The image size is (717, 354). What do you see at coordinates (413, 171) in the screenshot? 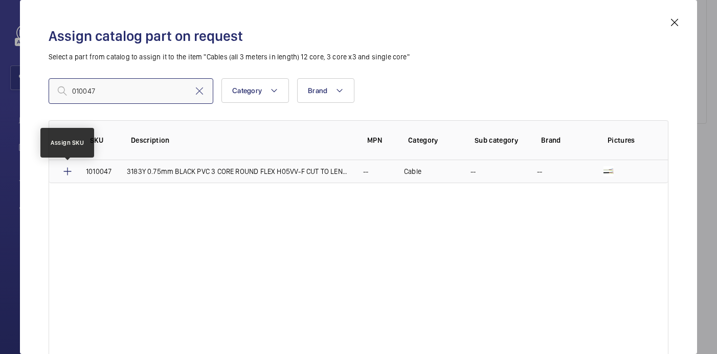
I see `p: Cable` at bounding box center [413, 171].